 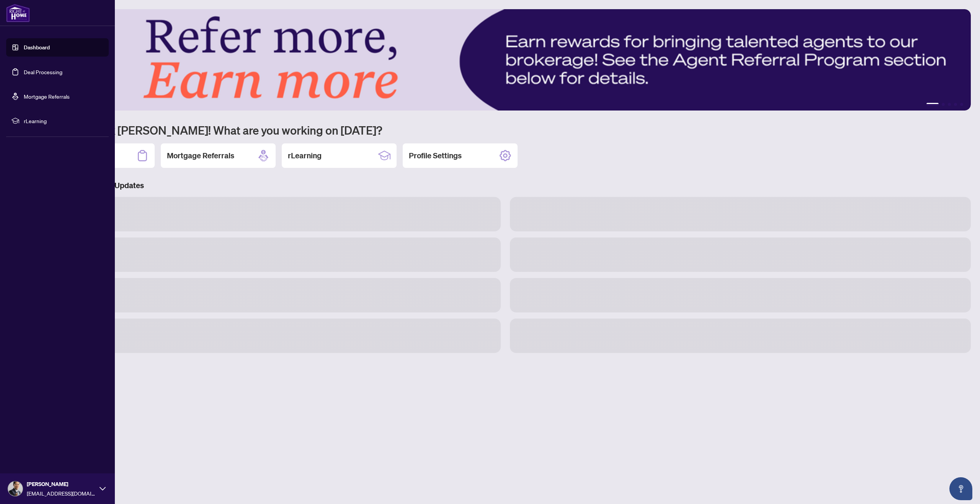 What do you see at coordinates (18, 13) in the screenshot?
I see `img: logo` at bounding box center [18, 13].